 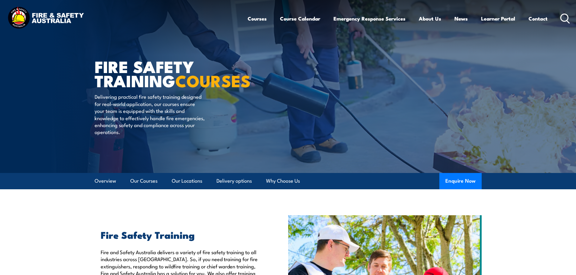 What do you see at coordinates (150, 114) in the screenshot?
I see `p: Delivering practical fire safety training designed for real-world application, our courses ensure...` at bounding box center [150, 114].